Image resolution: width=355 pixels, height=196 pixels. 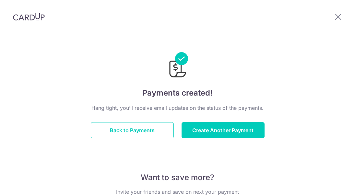 I want to click on button: Create Another Payment, so click(x=223, y=130).